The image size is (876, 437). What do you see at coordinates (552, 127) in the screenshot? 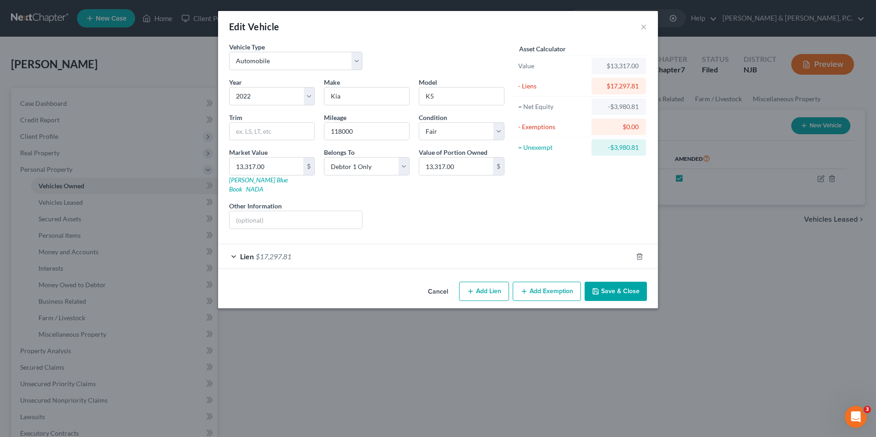
I see `div: - Exemptions` at bounding box center [552, 127].